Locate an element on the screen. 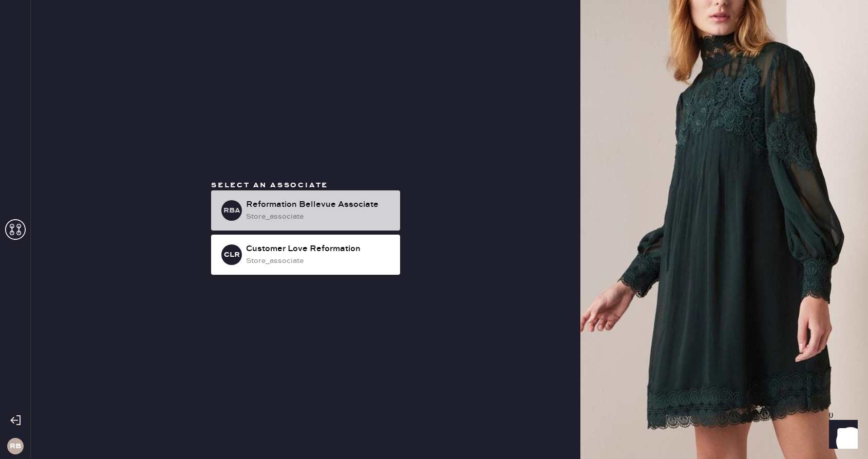  div: Reformation Bellevue Associate is located at coordinates (319, 205).